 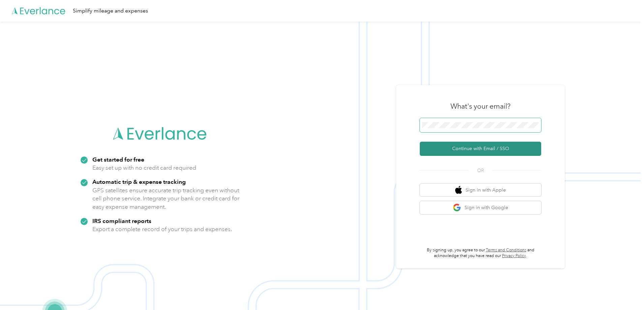 I want to click on img: google logo, so click(x=457, y=208).